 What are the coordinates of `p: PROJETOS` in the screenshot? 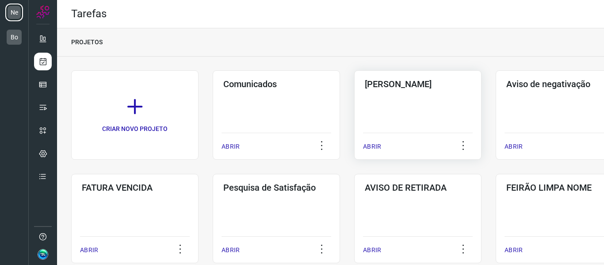 It's located at (87, 42).